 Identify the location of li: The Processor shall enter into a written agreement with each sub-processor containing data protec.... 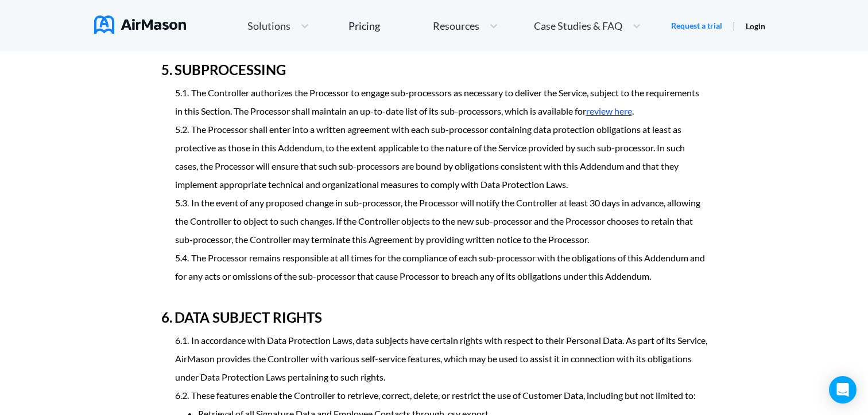
(441, 157).